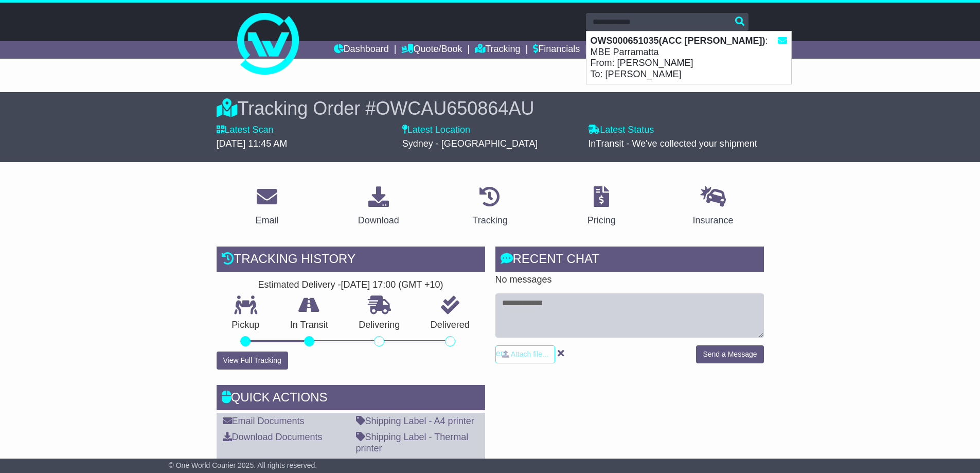 This screenshot has height=473, width=980. I want to click on div: Tracking, so click(490, 220).